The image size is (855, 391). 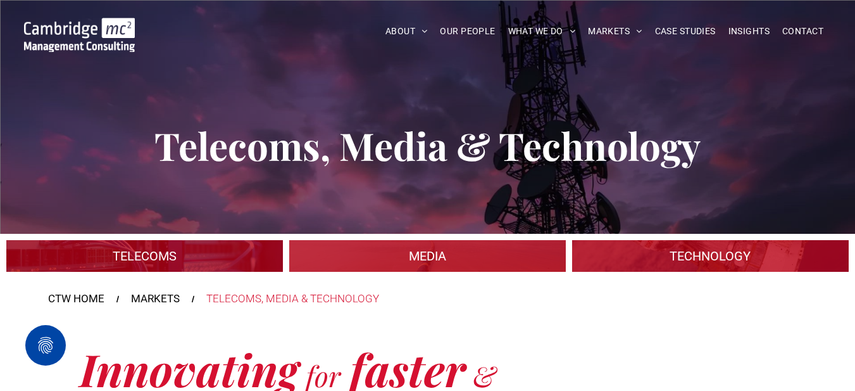 I want to click on a: Media | Cambridge Management Consulting, so click(x=427, y=256).